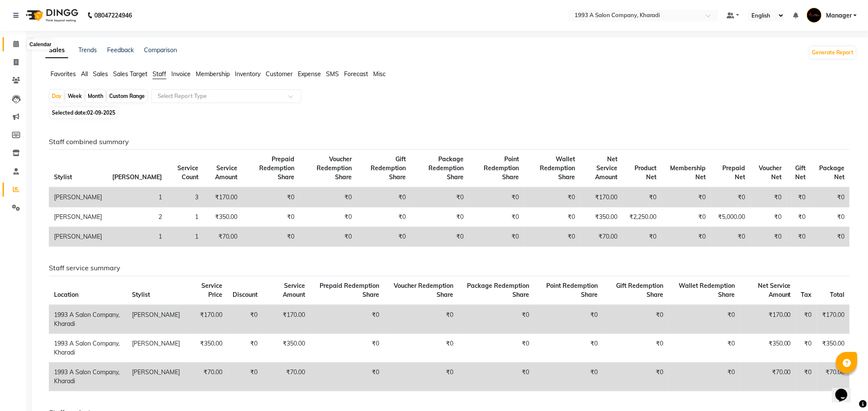 This screenshot has width=868, height=411. I want to click on span: Voucher Net, so click(770, 172).